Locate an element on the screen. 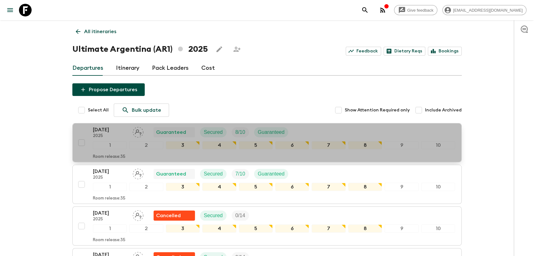 This screenshot has width=534, height=256. a: Feedback is located at coordinates (363, 51).